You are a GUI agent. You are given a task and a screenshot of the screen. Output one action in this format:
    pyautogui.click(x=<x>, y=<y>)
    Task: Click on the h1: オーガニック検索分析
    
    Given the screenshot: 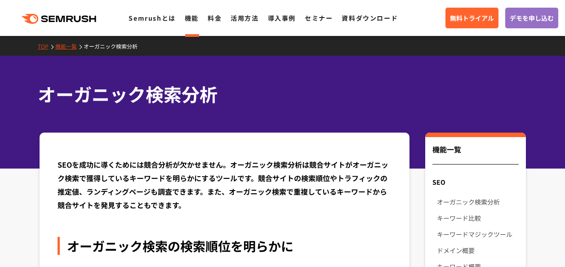 What is the action you would take?
    pyautogui.click(x=278, y=94)
    